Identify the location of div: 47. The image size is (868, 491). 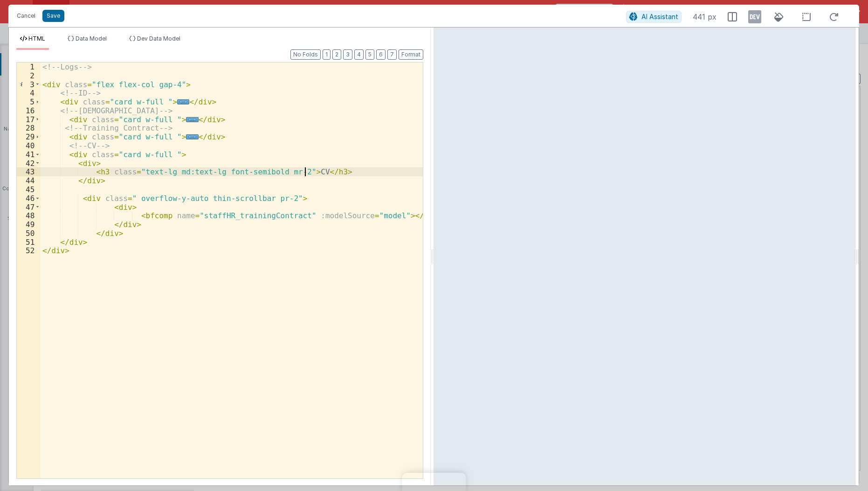
(29, 207).